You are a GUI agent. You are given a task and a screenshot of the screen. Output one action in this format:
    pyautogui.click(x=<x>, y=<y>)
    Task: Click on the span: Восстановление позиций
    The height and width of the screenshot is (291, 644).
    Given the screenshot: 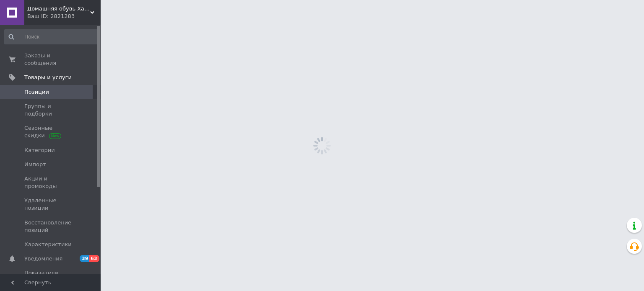 What is the action you would take?
    pyautogui.click(x=51, y=226)
    